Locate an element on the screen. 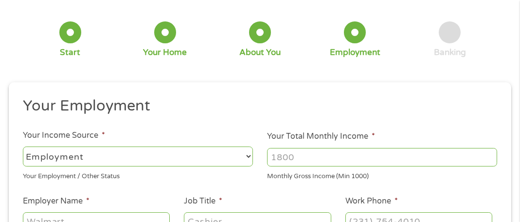 The width and height of the screenshot is (520, 222). label: Your Total Monthly Income is located at coordinates (321, 136).